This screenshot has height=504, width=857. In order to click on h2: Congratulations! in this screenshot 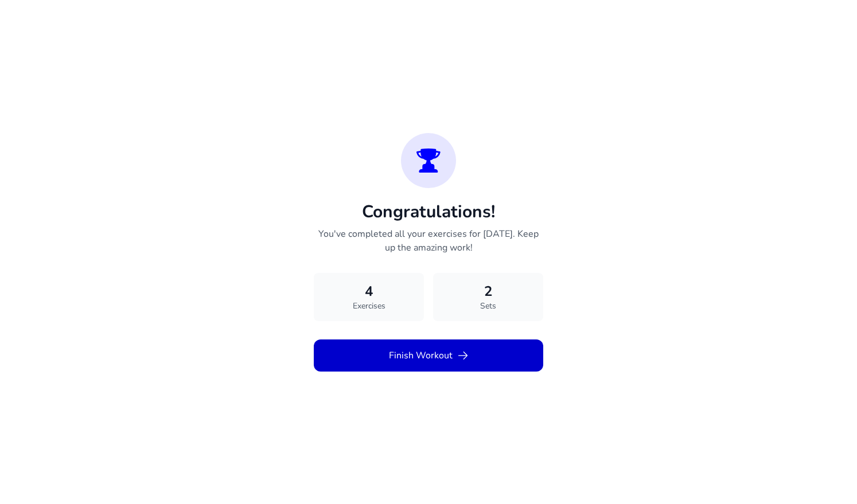, I will do `click(429, 212)`.